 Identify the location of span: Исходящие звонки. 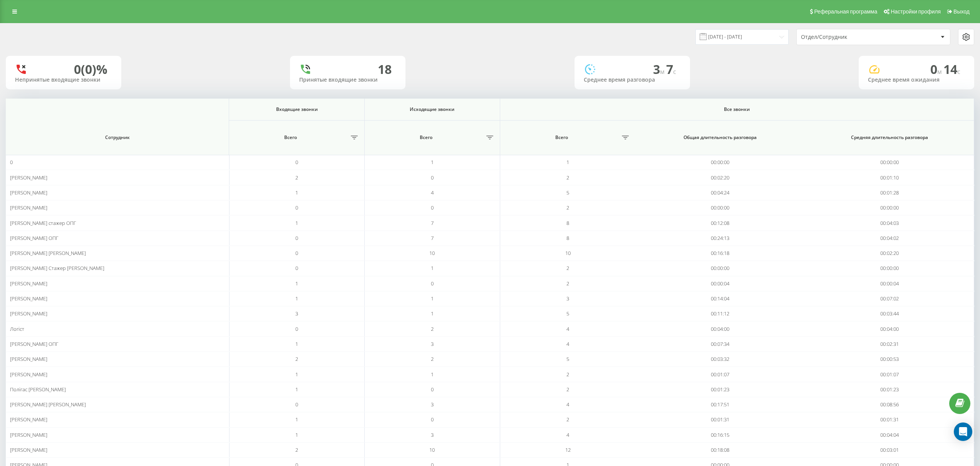
(433, 109).